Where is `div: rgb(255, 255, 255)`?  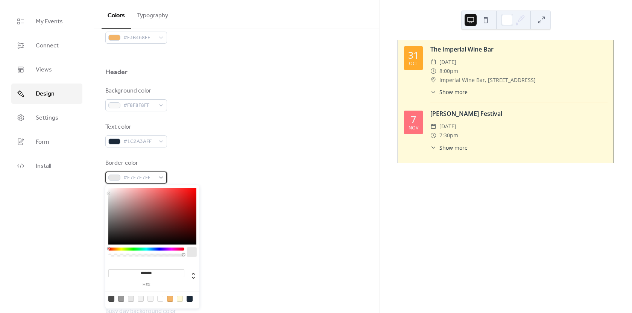
div: rgb(255, 255, 255) is located at coordinates (160, 299).